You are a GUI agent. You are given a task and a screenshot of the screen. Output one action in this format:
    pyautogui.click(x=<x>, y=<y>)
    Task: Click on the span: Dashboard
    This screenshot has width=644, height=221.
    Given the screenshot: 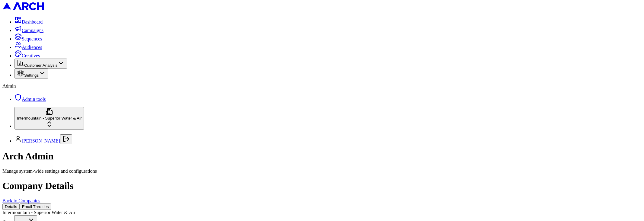 What is the action you would take?
    pyautogui.click(x=32, y=22)
    